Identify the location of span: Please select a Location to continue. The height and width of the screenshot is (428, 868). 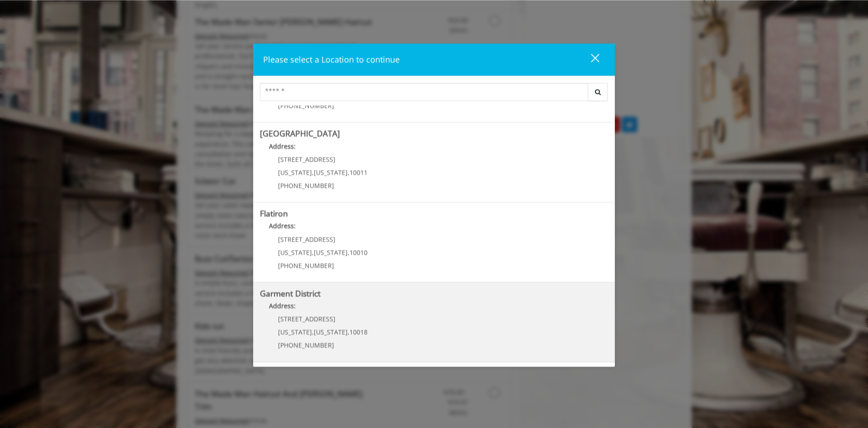
(331, 59).